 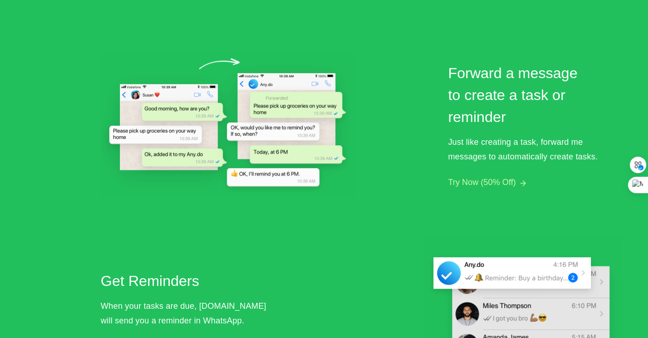 I want to click on button: Try Now (50% Off), so click(x=482, y=182).